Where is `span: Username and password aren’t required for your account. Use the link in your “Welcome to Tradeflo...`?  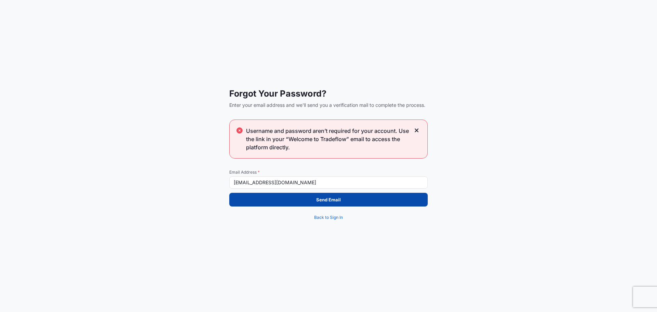
span: Username and password aren’t required for your account. Use the link in your “Welcome to Tradeflo... is located at coordinates (328, 139).